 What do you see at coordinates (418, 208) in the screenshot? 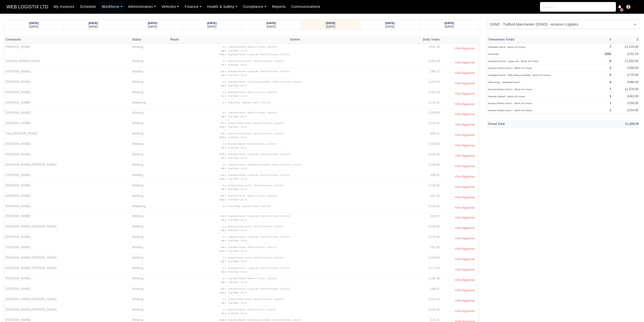
I see `td: £121.50` at bounding box center [418, 208].